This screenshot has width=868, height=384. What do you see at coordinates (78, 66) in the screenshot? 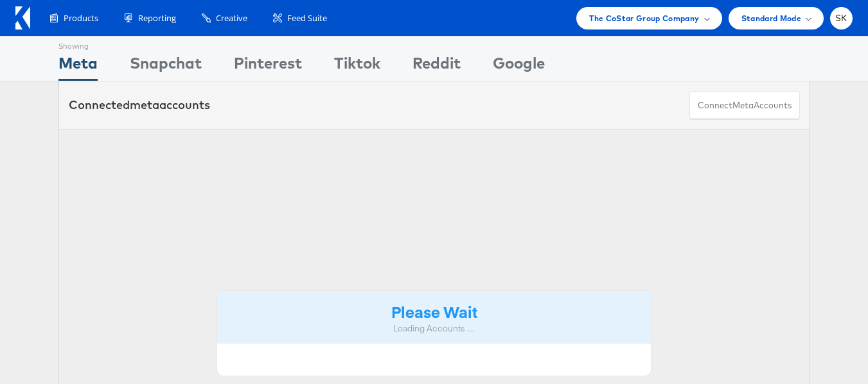
I see `div: Meta` at bounding box center [78, 66].